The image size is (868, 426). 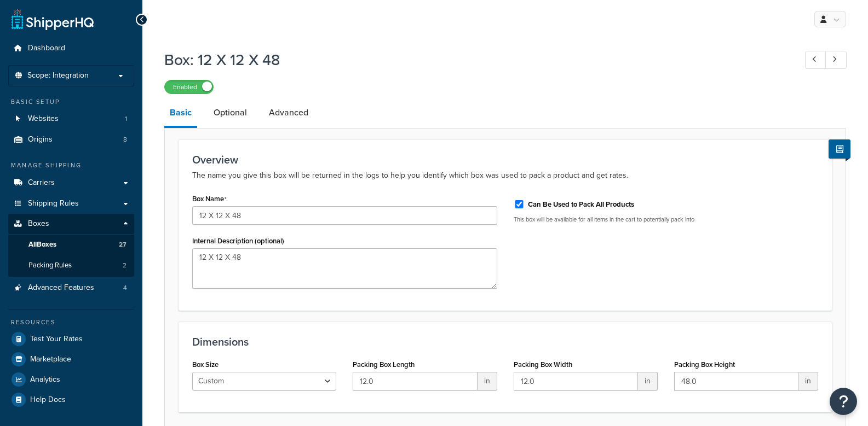 I want to click on a: Test Your Rates, so click(x=71, y=339).